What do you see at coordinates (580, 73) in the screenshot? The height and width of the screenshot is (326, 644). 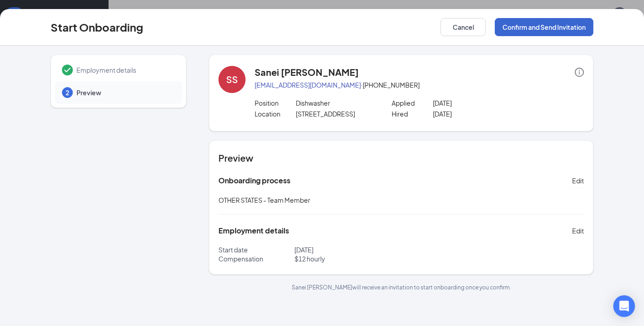 I see `span: info-circle` at bounding box center [580, 73].